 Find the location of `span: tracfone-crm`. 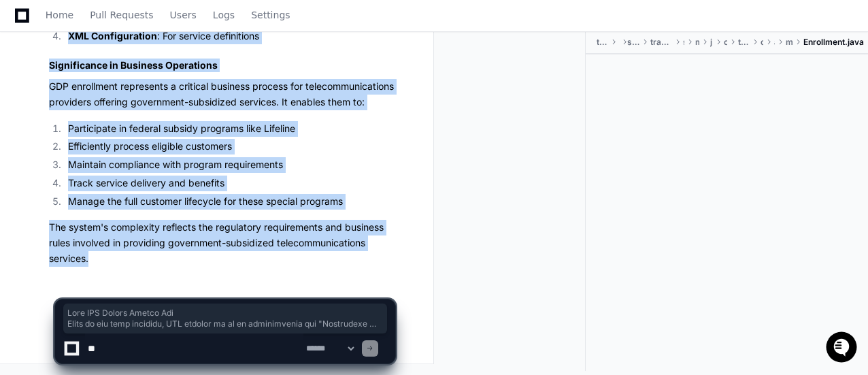

span: tracfone-crm is located at coordinates (661, 43).